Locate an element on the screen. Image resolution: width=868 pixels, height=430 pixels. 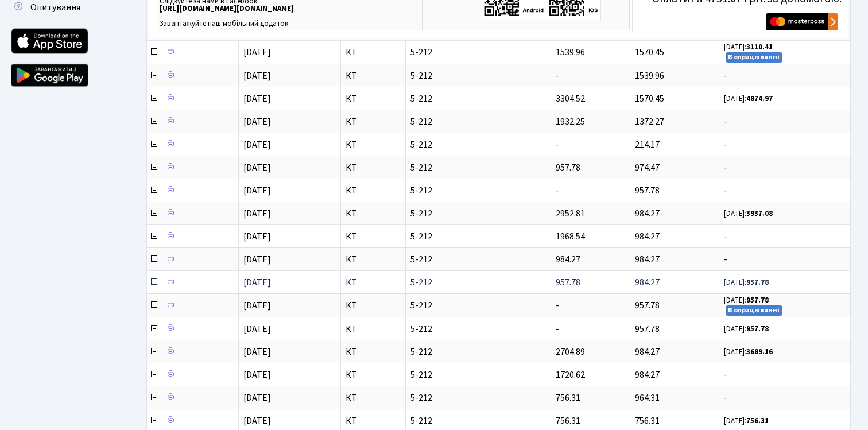
b: 4874.97 is located at coordinates (759, 99).